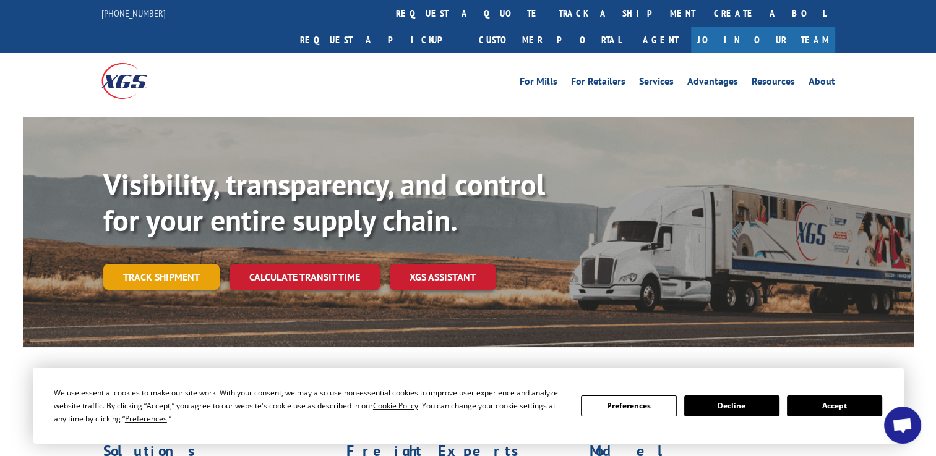 This screenshot has width=936, height=456. Describe the element at coordinates (834, 406) in the screenshot. I see `button: Accept` at that location.